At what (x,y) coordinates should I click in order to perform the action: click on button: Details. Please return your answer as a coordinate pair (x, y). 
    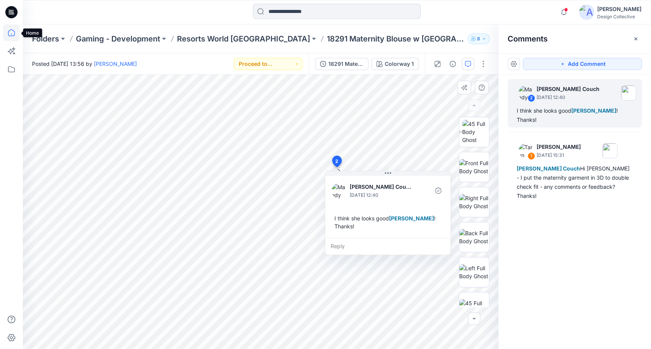
    Looking at the image, I should click on (452, 64).